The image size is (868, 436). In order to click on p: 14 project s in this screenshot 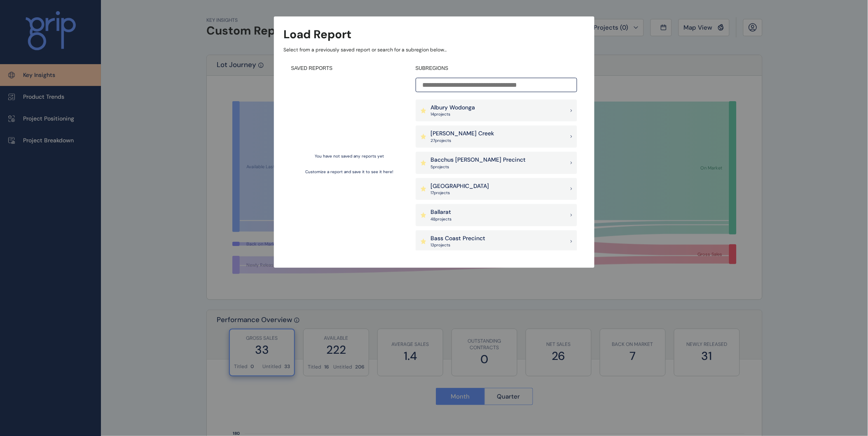, I will do `click(453, 115)`.